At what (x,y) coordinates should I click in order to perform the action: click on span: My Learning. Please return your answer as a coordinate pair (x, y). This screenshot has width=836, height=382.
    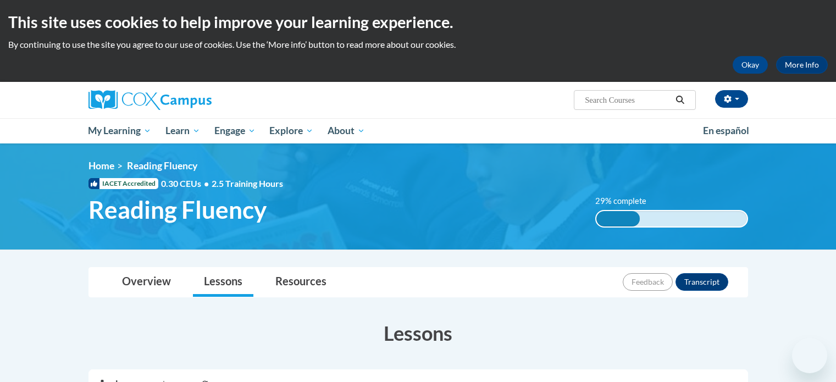
    Looking at the image, I should click on (119, 131).